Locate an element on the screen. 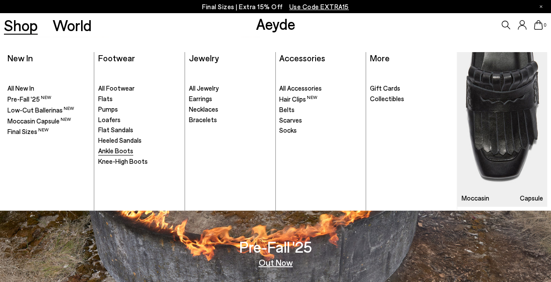 Image resolution: width=551 pixels, height=282 pixels. span: Scarves is located at coordinates (291, 120).